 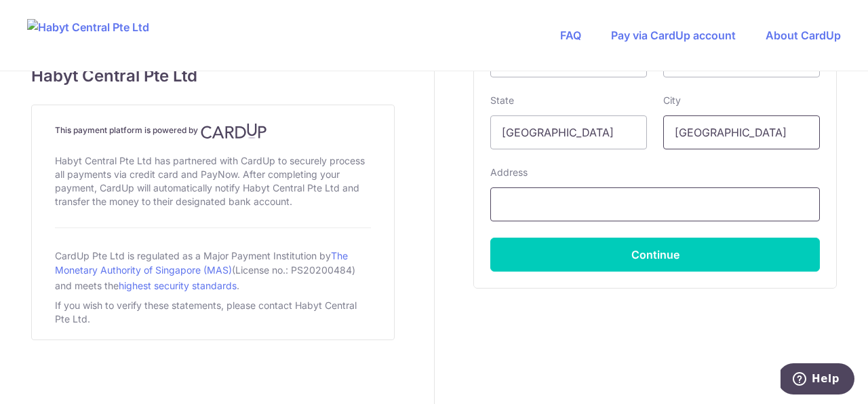 I want to click on label: State, so click(x=502, y=100).